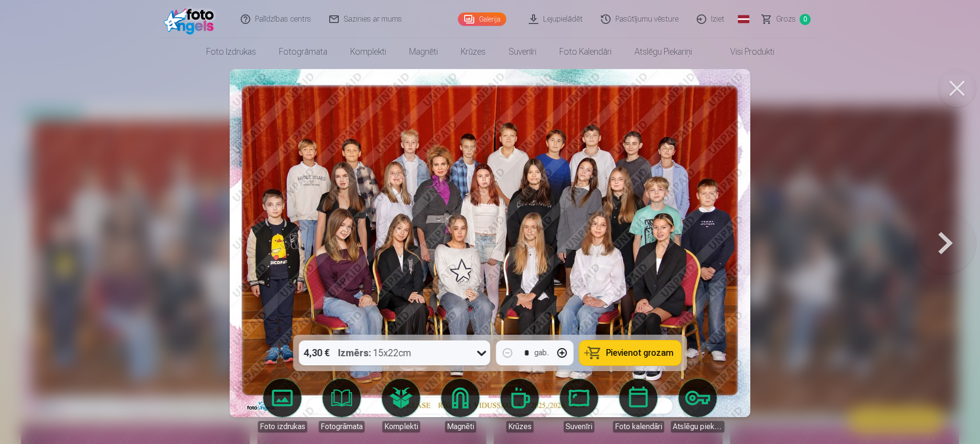  What do you see at coordinates (317, 353) in the screenshot?
I see `div: 4,30 €` at bounding box center [317, 353].